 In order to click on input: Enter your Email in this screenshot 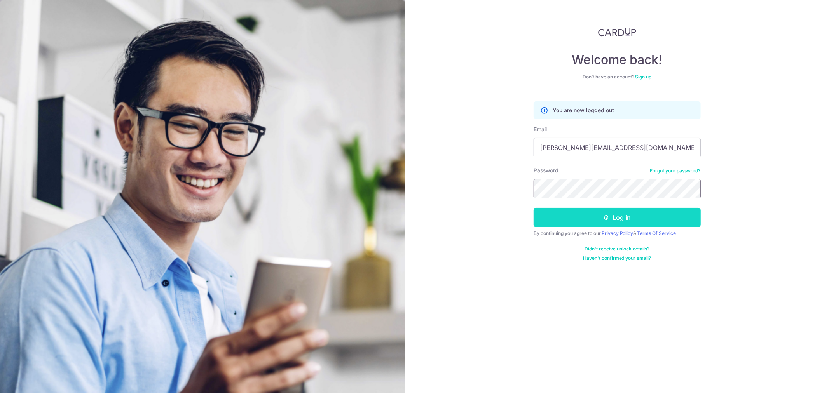, I will do `click(617, 148)`.